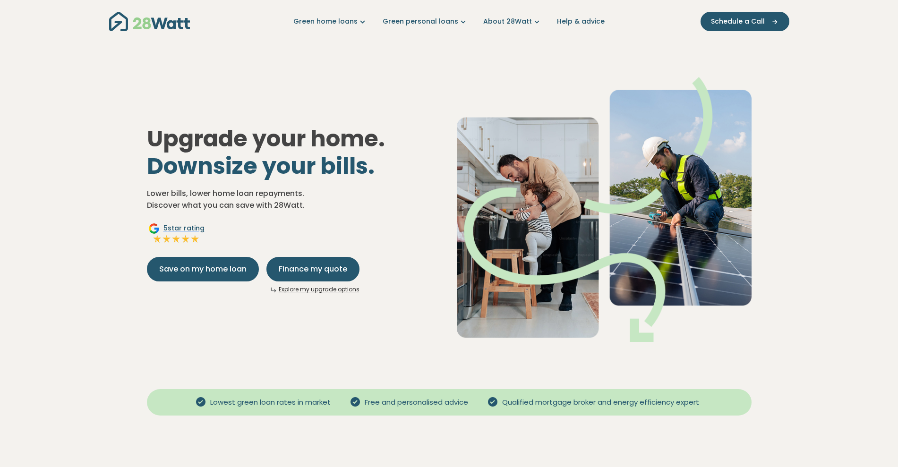  I want to click on p: Lower bills, lower home loan repayments. Discover what you can save with 28Watt., so click(294, 199).